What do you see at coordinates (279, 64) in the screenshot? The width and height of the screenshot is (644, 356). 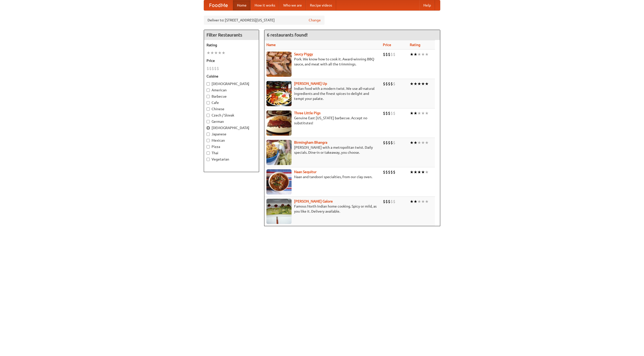 I see `img: saucy.jpg` at bounding box center [279, 64].